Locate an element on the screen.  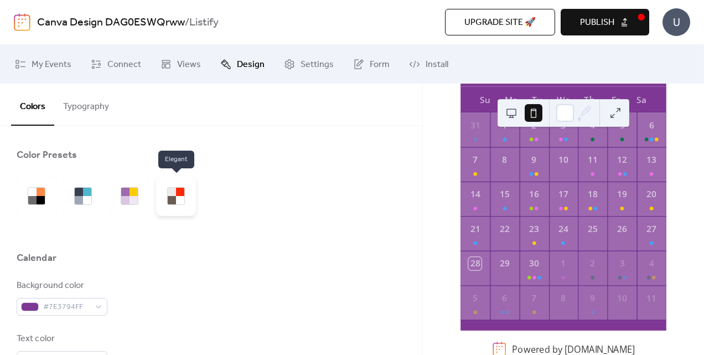
div: 27 is located at coordinates (652, 229).